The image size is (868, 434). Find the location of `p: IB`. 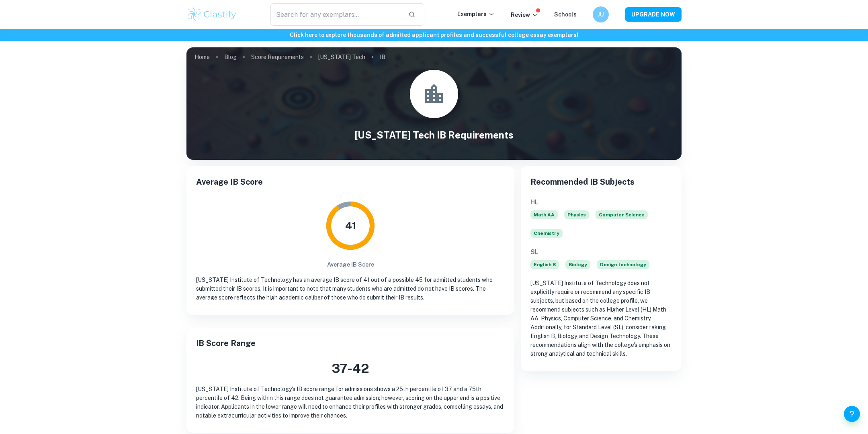

p: IB is located at coordinates (383, 57).